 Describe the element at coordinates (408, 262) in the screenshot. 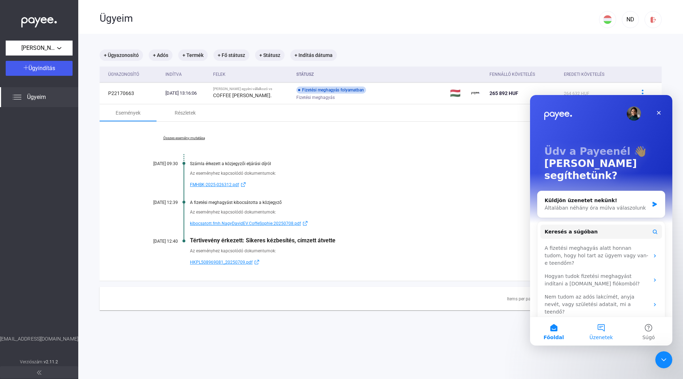

I see `a: HKPL508969081_20250709.pdfexternal-link-blue` at that location.